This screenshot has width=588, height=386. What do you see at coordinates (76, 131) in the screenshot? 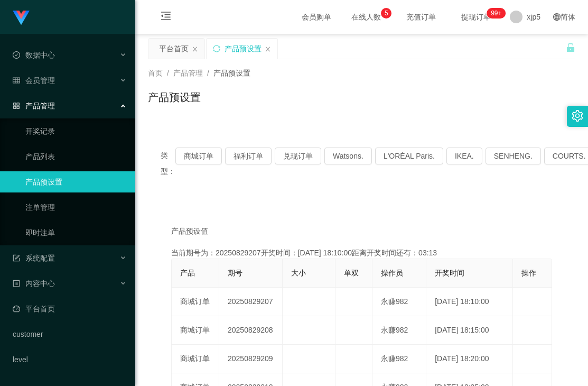
I see `a: 开奖记录` at bounding box center [76, 131].